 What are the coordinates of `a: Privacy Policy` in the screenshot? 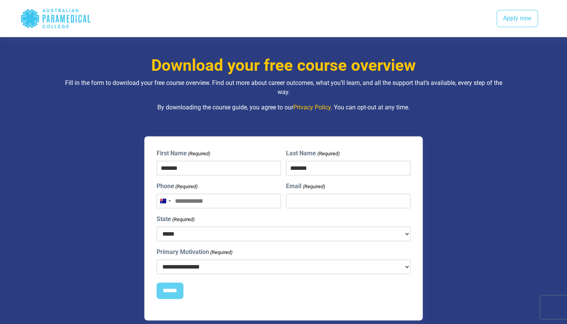 It's located at (312, 107).